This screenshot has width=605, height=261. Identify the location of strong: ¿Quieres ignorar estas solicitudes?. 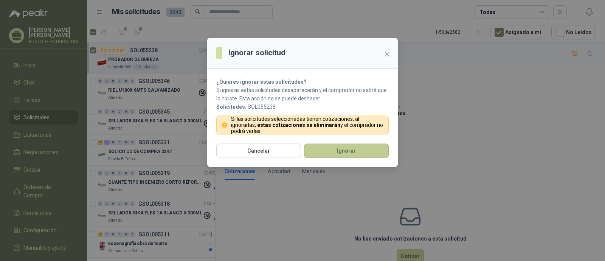
(261, 82).